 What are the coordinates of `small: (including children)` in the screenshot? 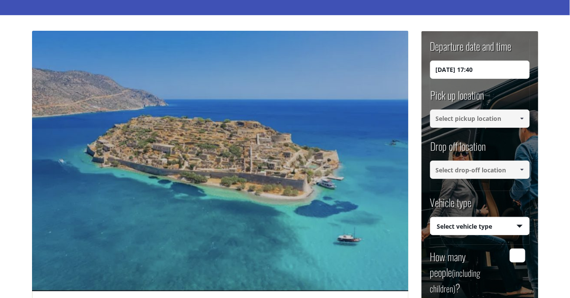 It's located at (455, 280).